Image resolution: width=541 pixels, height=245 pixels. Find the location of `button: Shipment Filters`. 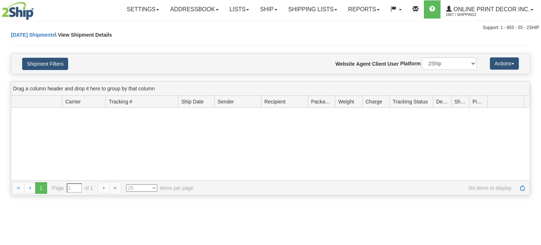

button: Shipment Filters is located at coordinates (45, 64).